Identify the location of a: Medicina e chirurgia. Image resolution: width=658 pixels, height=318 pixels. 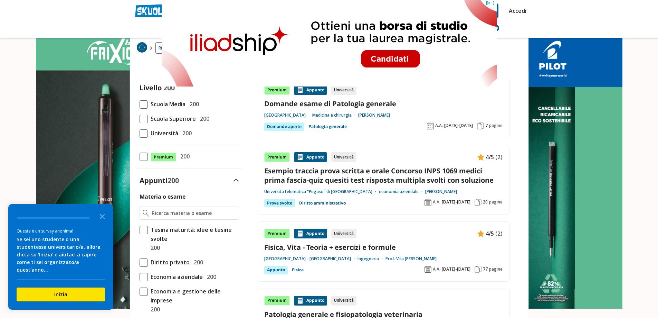
(335, 115).